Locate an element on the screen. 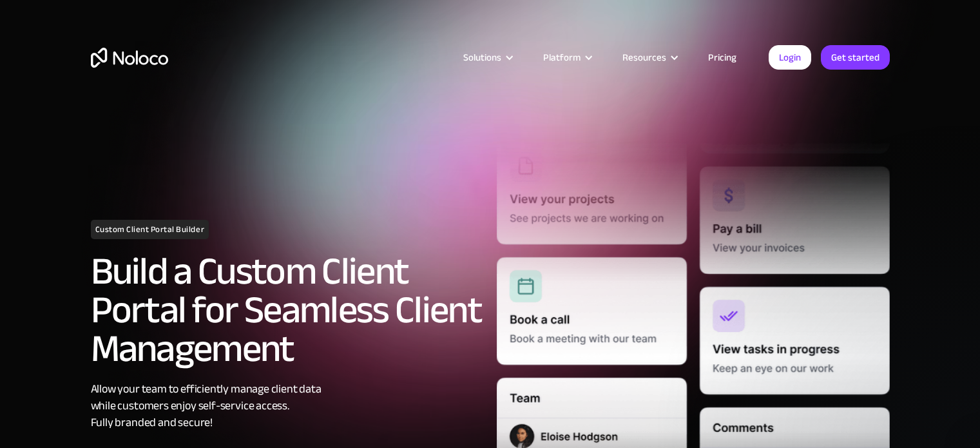  a: Login is located at coordinates (790, 57).